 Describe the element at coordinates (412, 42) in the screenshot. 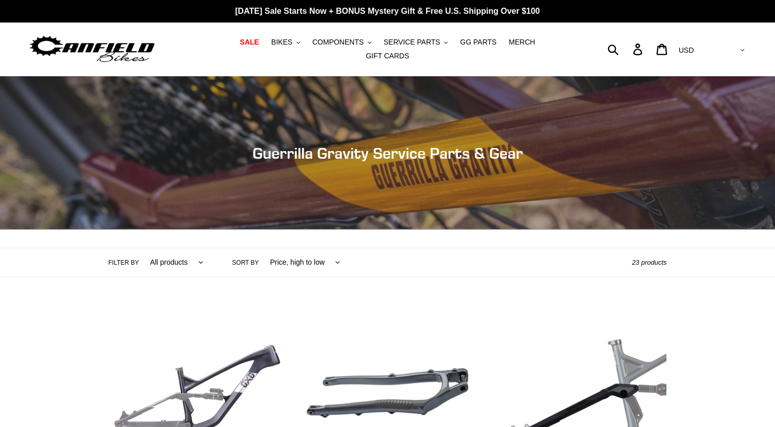

I see `span: SERVICE PARTS` at that location.